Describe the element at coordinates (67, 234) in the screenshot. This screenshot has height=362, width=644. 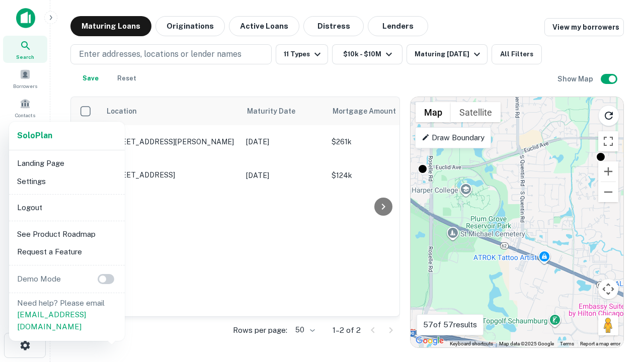
I see `li: See Product Roadmap` at that location.